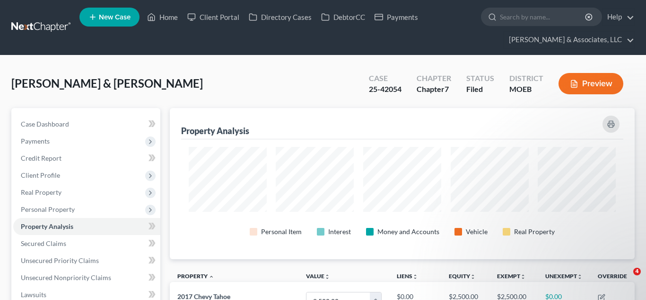 The height and width of the screenshot is (300, 646). I want to click on a: Home, so click(162, 17).